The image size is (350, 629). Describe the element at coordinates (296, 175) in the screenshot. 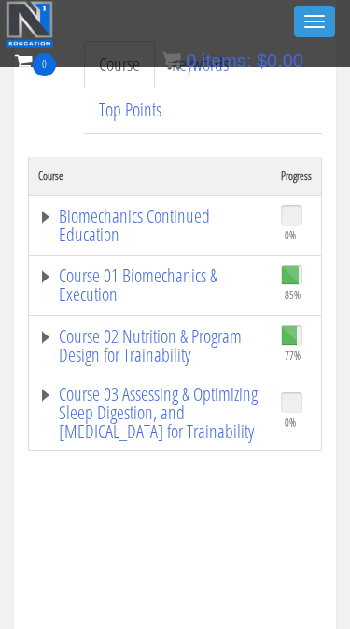

I see `th: Progress` at that location.